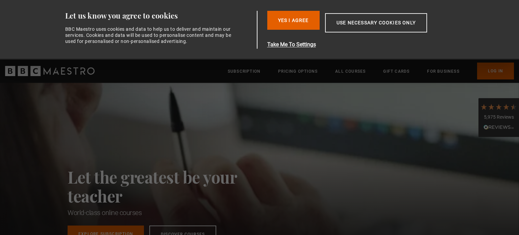  I want to click on div: 4.7 Stars, so click(499, 107).